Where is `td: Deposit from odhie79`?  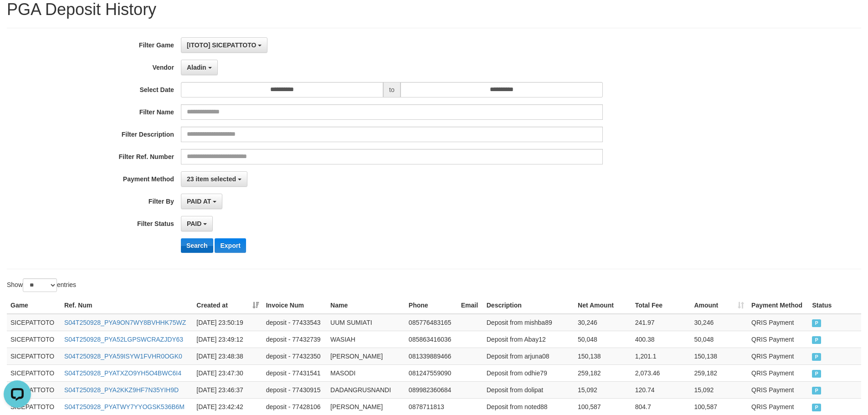
td: Deposit from odhie79 is located at coordinates (528, 372).